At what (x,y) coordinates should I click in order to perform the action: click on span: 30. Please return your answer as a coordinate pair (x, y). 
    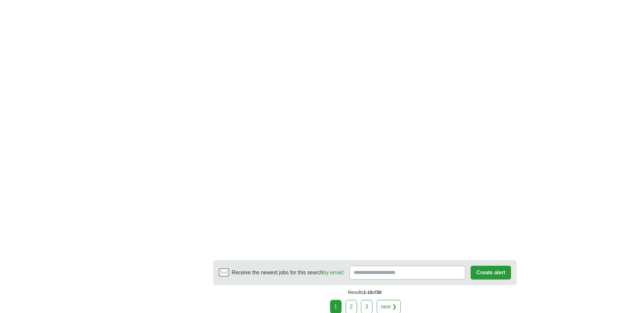
    Looking at the image, I should click on (379, 293).